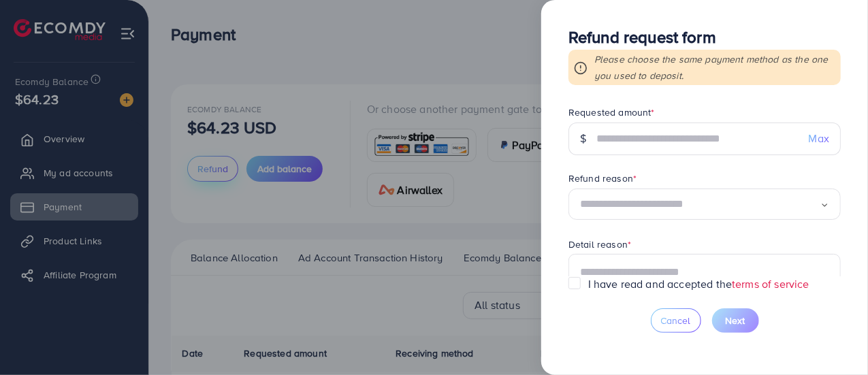 This screenshot has width=868, height=375. What do you see at coordinates (699, 284) in the screenshot?
I see `label: I have read and accepted the` at bounding box center [699, 284].